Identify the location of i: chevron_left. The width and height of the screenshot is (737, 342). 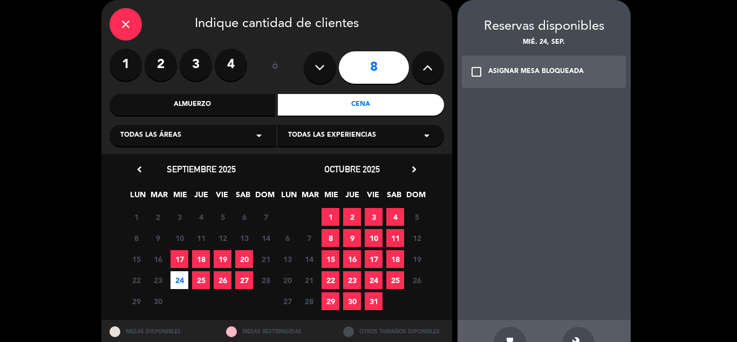
(139, 169).